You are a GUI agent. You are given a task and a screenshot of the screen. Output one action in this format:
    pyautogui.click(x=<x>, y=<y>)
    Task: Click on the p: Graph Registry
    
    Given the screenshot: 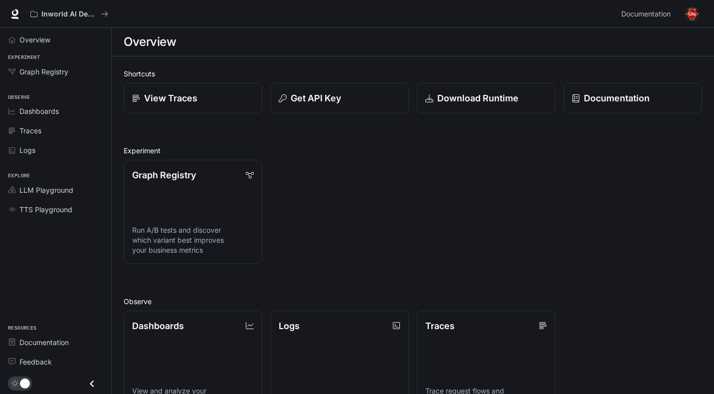 What is the action you would take?
    pyautogui.click(x=164, y=175)
    